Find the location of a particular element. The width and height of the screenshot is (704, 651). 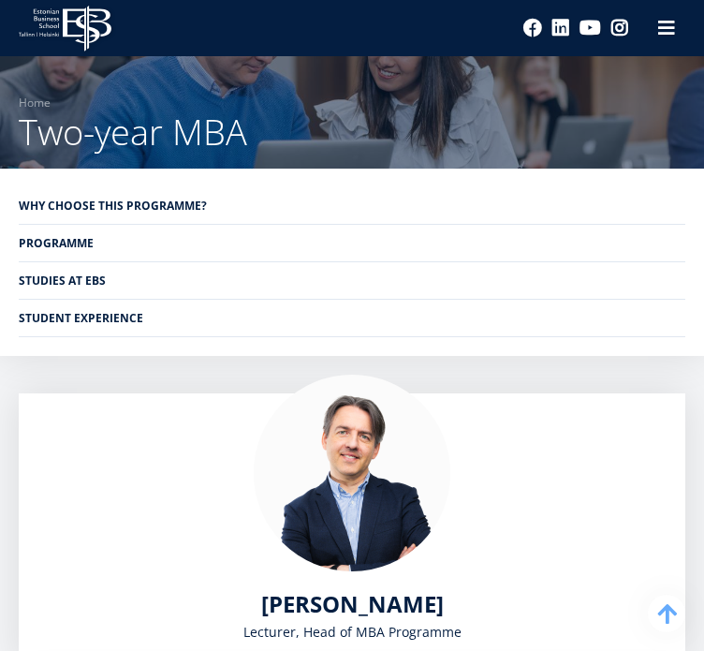

span: Two-year MBA is located at coordinates (133, 131).